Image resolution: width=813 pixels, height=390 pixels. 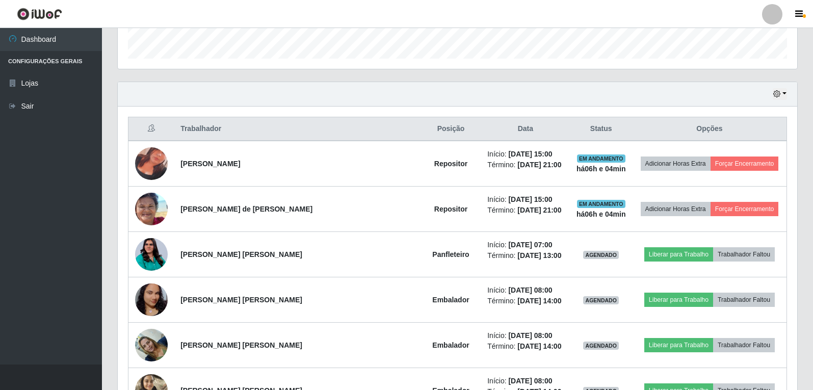 What do you see at coordinates (151, 300) in the screenshot?
I see `img: 1757628452070.jpeg` at bounding box center [151, 300].